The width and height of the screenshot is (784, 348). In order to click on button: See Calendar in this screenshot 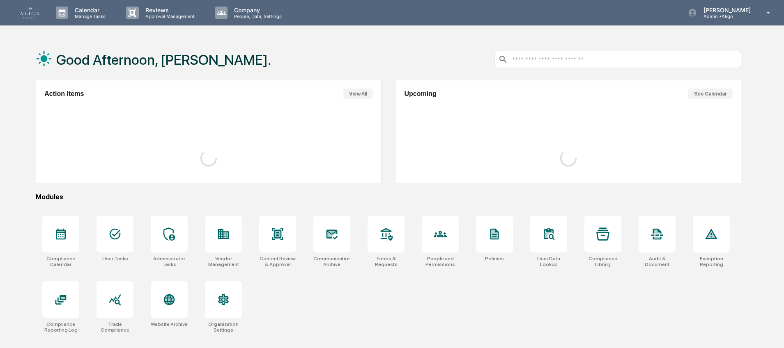, I will do `click(710, 94)`.